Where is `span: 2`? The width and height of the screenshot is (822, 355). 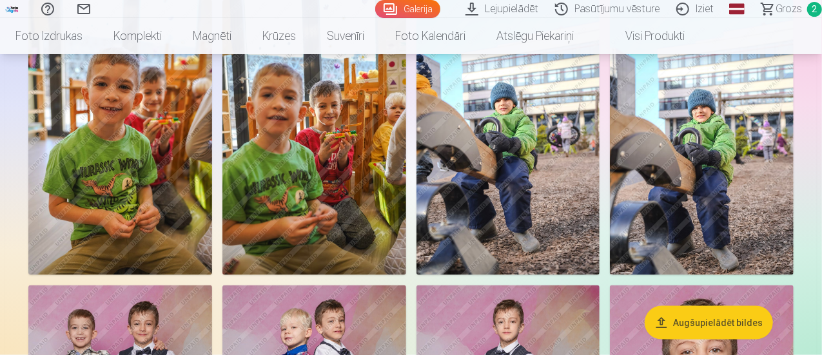
span: 2 is located at coordinates (814, 9).